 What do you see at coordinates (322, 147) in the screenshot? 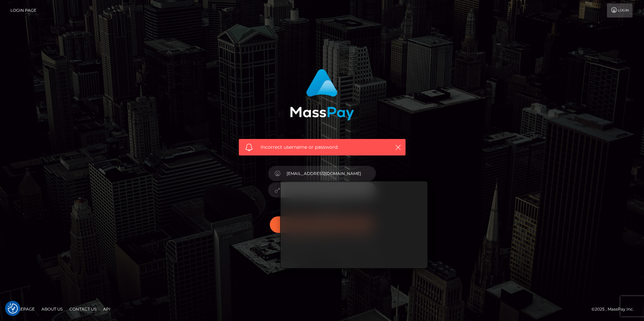
I see `span: Incorrect username or password.` at bounding box center [322, 147].